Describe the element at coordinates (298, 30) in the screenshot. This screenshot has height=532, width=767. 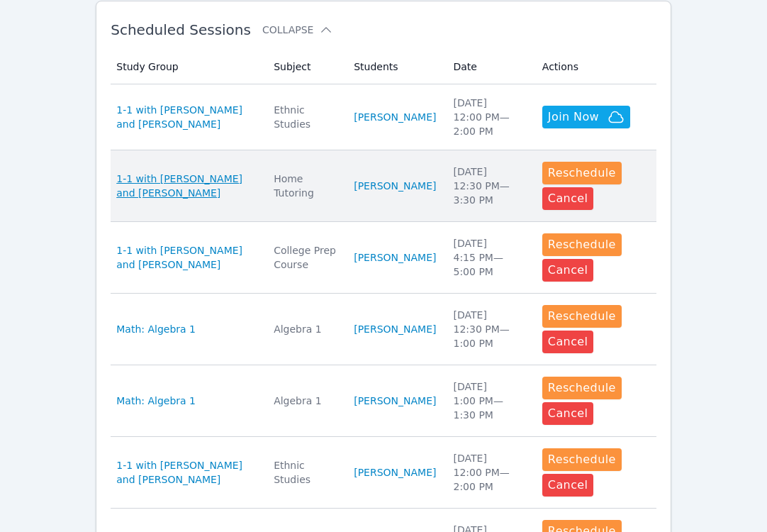
I see `button: Collapse` at that location.